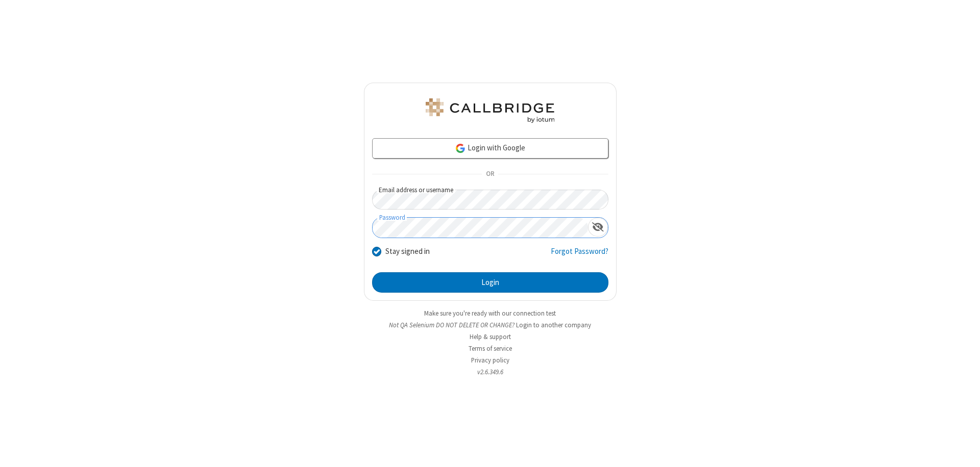  Describe the element at coordinates (490, 313) in the screenshot. I see `a: Make sure you're ready with our connection test` at that location.